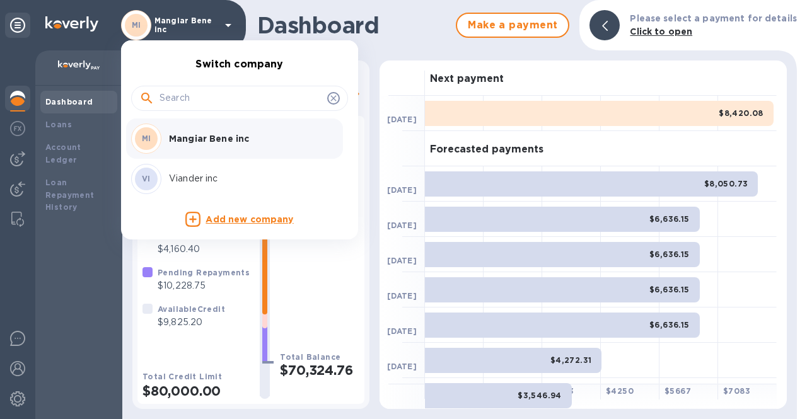  What do you see at coordinates (241, 98) in the screenshot?
I see `input: Search` at bounding box center [241, 98].